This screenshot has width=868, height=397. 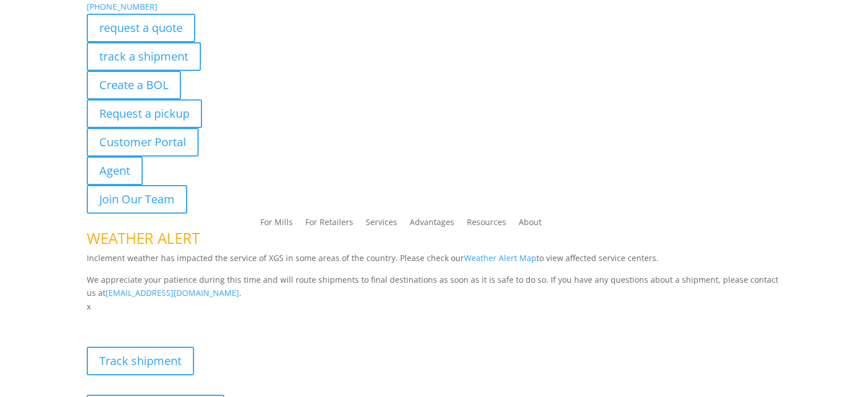 I want to click on a: Weather Alert Map, so click(x=500, y=257).